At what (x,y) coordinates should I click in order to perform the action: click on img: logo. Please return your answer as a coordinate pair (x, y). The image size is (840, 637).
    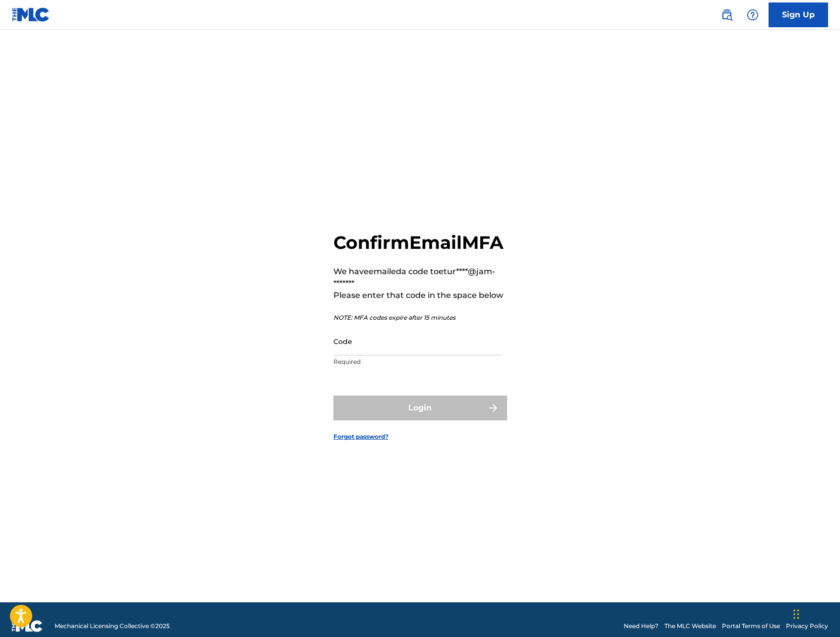
    Looking at the image, I should click on (27, 626).